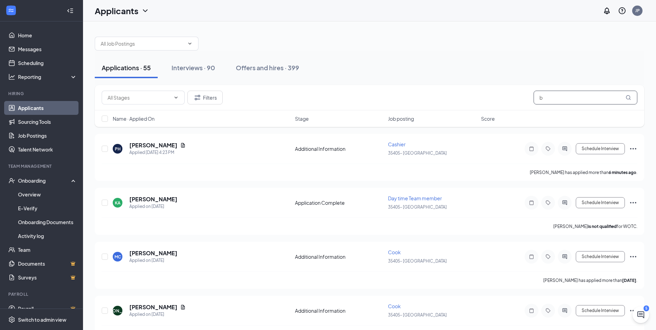  Describe the element at coordinates (638, 10) in the screenshot. I see `div: JP` at that location.